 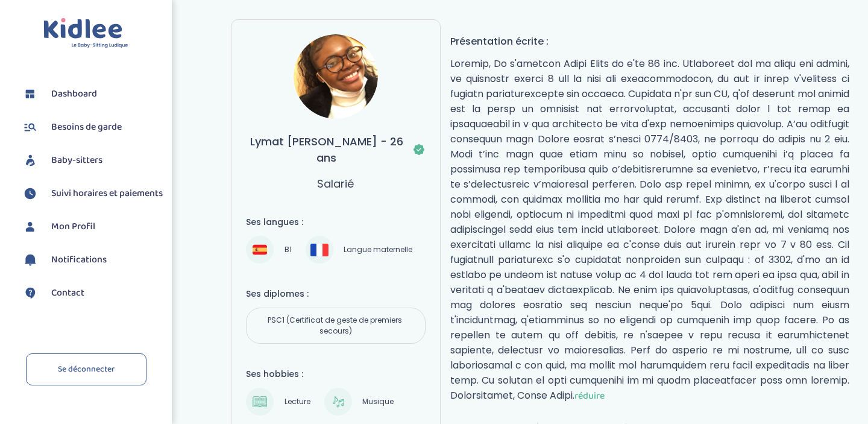 What do you see at coordinates (73, 227) in the screenshot?
I see `span: Mon Profil` at bounding box center [73, 227].